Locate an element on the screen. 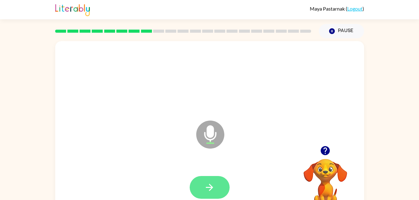 The image size is (419, 200). a: Logout is located at coordinates (354, 8).